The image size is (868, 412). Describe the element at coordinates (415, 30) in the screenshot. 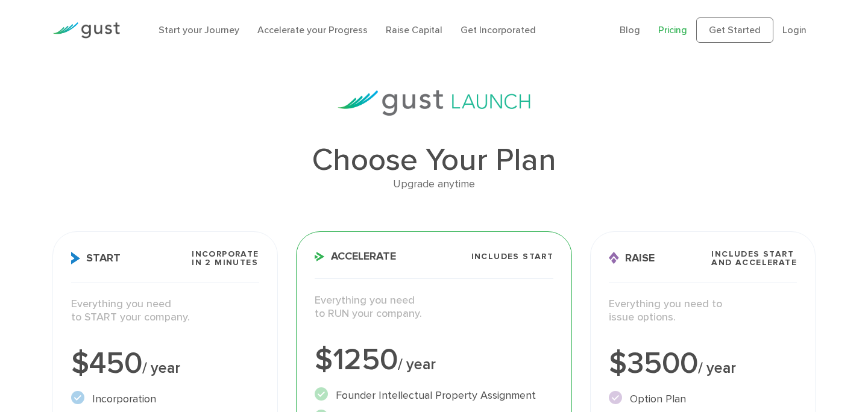

I see `a: Raise Capital` at that location.